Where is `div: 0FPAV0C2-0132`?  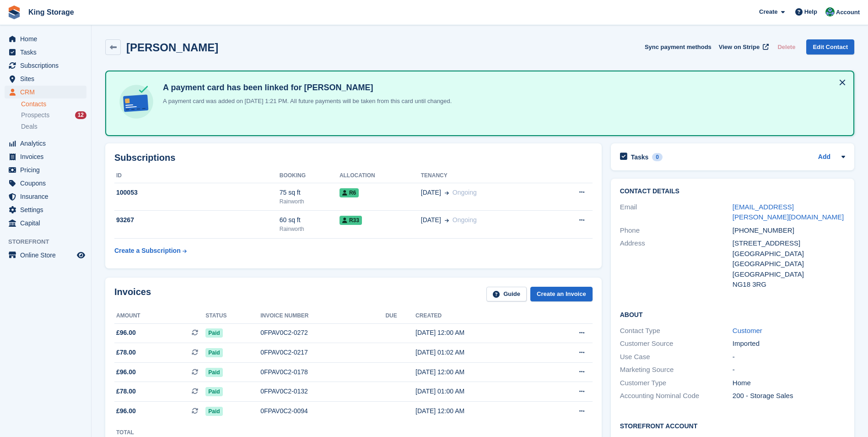 div: 0FPAV0C2-0132 is located at coordinates (323, 391).